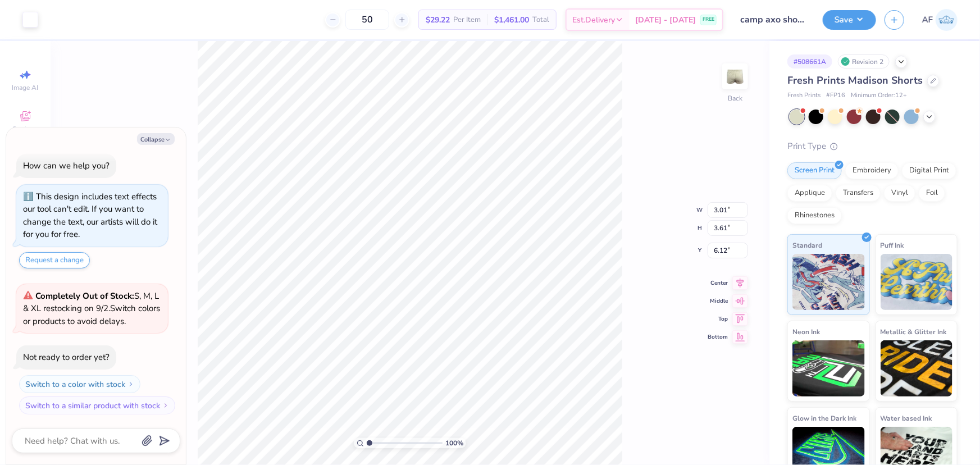 The image size is (980, 465). Describe the element at coordinates (807, 245) in the screenshot. I see `span: Standard` at that location.